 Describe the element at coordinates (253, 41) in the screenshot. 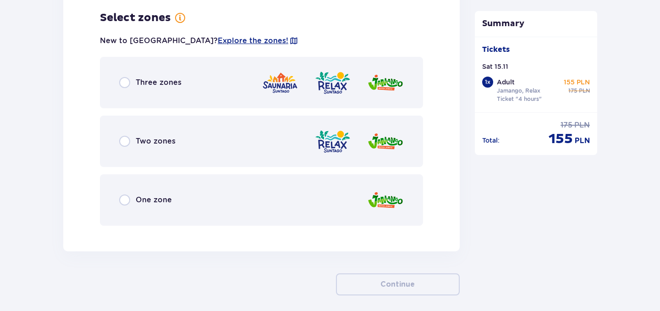

I see `a: Explore the zones!` at that location.